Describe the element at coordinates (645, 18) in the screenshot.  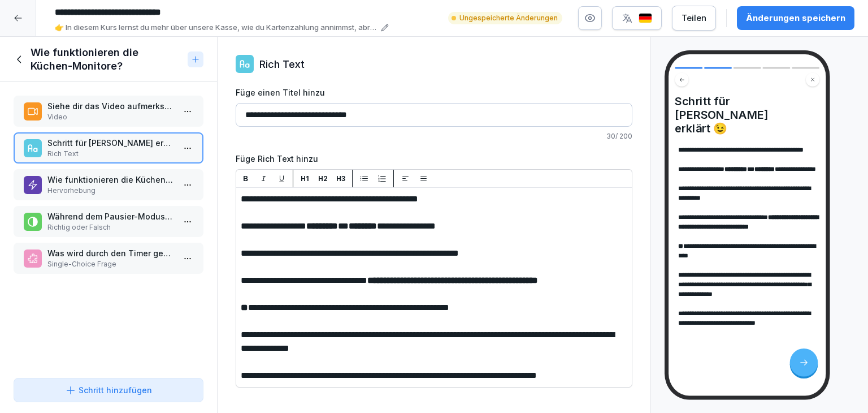
I see `img: de.svg` at that location.